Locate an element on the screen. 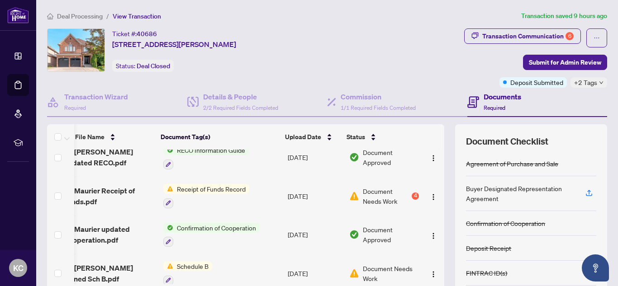  span: (27) File Name is located at coordinates (83, 137).